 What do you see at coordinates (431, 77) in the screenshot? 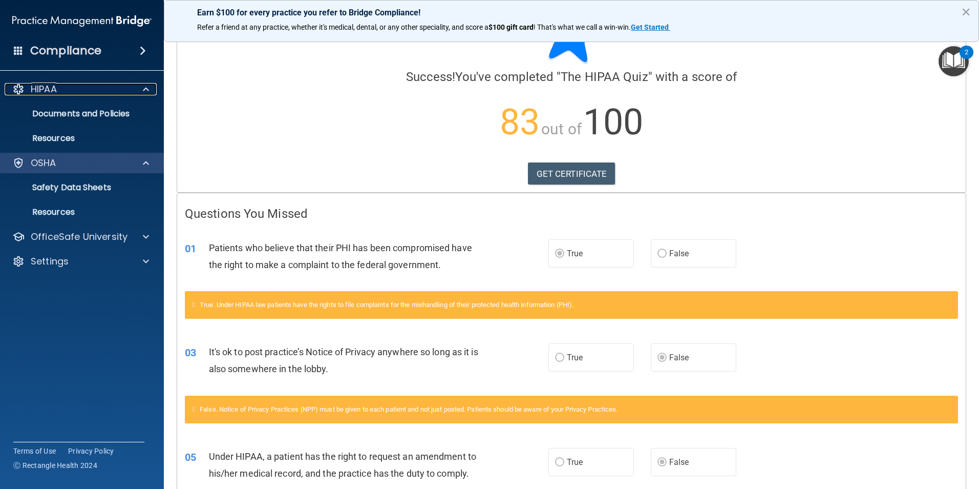
I see `span: Success!` at bounding box center [431, 77].